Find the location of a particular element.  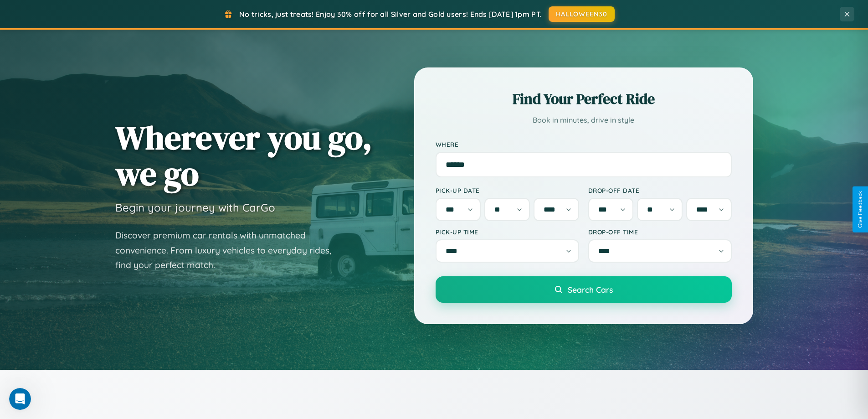

h2: Find Your Perfect Ride is located at coordinates (584, 99).